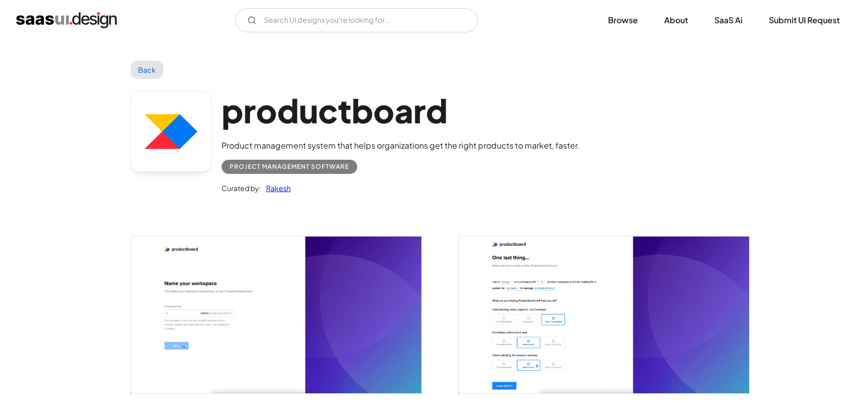 The height and width of the screenshot is (416, 868). Describe the element at coordinates (401, 146) in the screenshot. I see `div: Product management system that helps organizations get the right products to market, faster.` at that location.